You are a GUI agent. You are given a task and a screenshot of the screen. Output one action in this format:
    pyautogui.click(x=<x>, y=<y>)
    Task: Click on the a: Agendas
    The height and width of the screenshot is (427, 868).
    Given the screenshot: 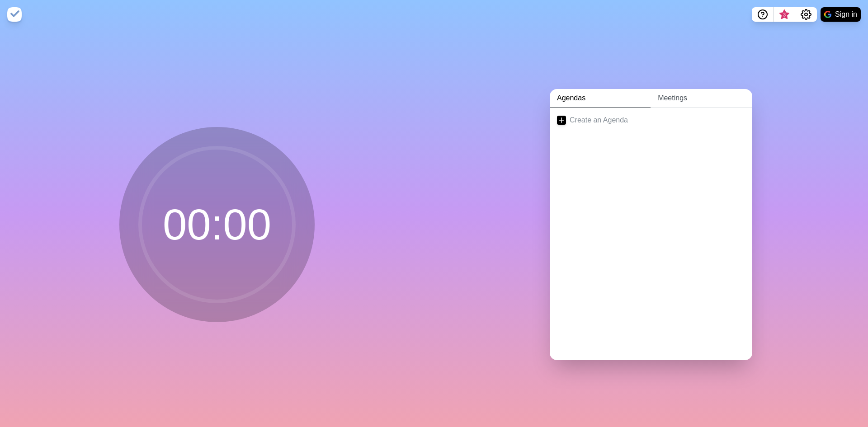 What is the action you would take?
    pyautogui.click(x=600, y=98)
    